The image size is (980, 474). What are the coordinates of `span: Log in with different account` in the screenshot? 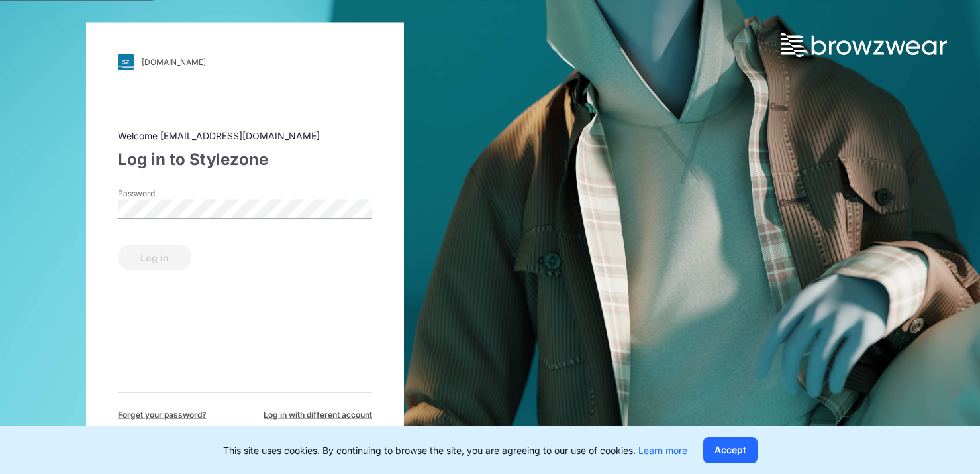 It's located at (318, 414).